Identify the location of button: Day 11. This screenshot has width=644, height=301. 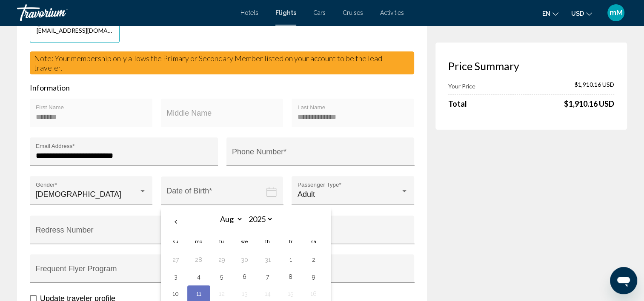
(199, 294).